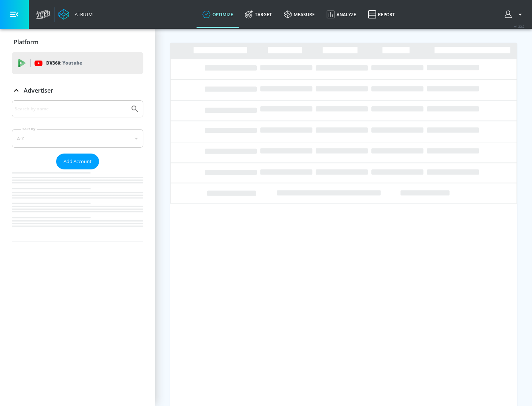  What do you see at coordinates (519, 26) in the screenshot?
I see `span: v 4.22.2` at bounding box center [519, 26].